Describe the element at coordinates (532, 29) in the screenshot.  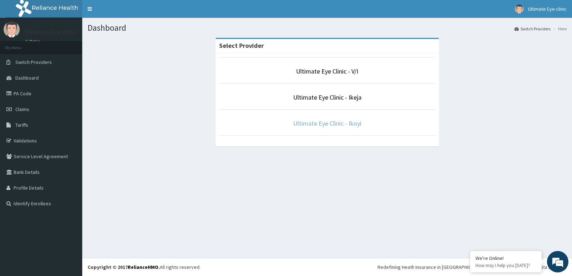
I see `a: Switch Providers` at that location.